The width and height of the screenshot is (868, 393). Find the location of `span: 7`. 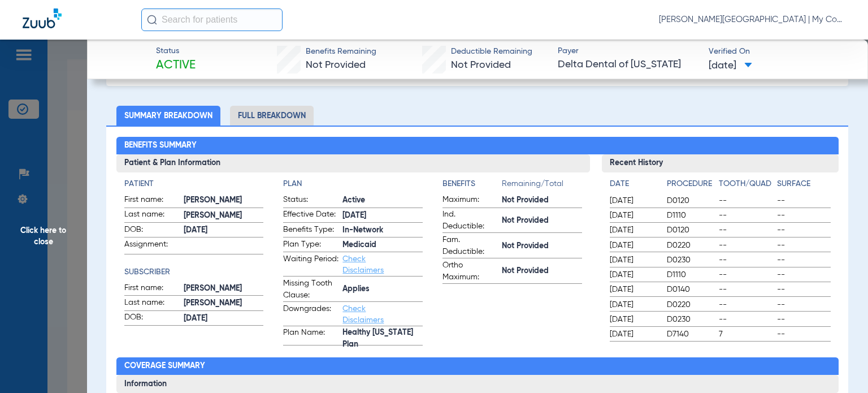

span: 7 is located at coordinates (745, 334).